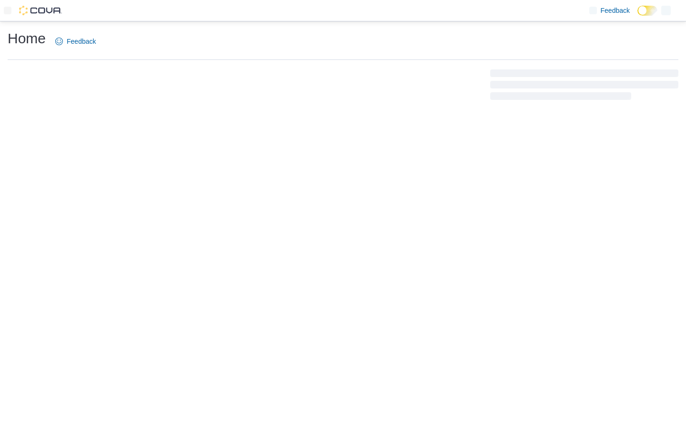 This screenshot has height=428, width=686. I want to click on img: Cova, so click(40, 10).